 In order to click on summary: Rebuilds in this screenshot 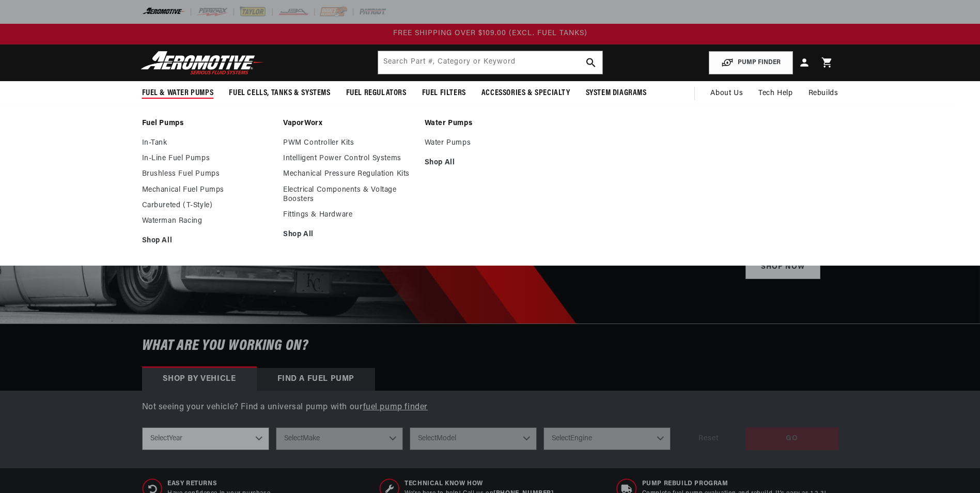, I will do `click(823, 93)`.